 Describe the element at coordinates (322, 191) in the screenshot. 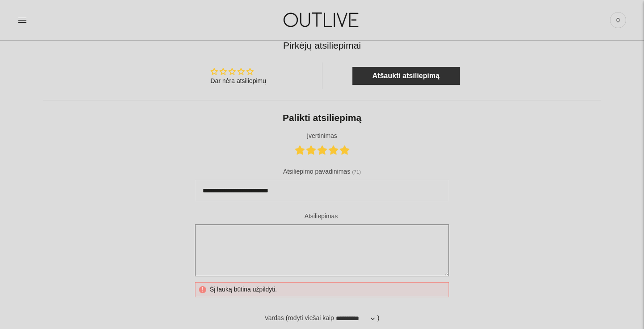

I see `input: Atsiliepimo pavadinimas` at that location.